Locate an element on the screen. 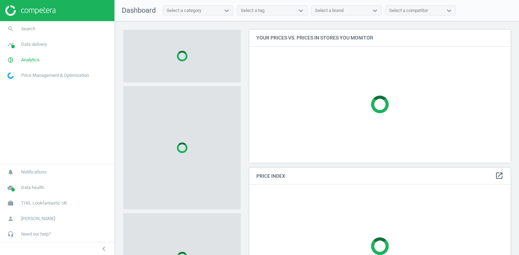 This screenshot has width=519, height=255. span: Dashboard is located at coordinates (139, 10).